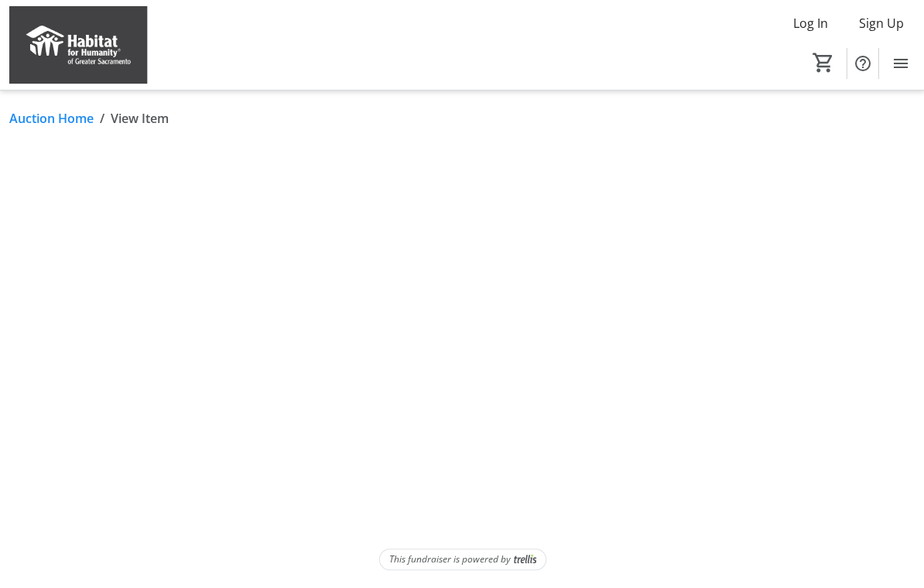 The height and width of the screenshot is (588, 924). What do you see at coordinates (139, 119) in the screenshot?
I see `span: View Item` at bounding box center [139, 119].